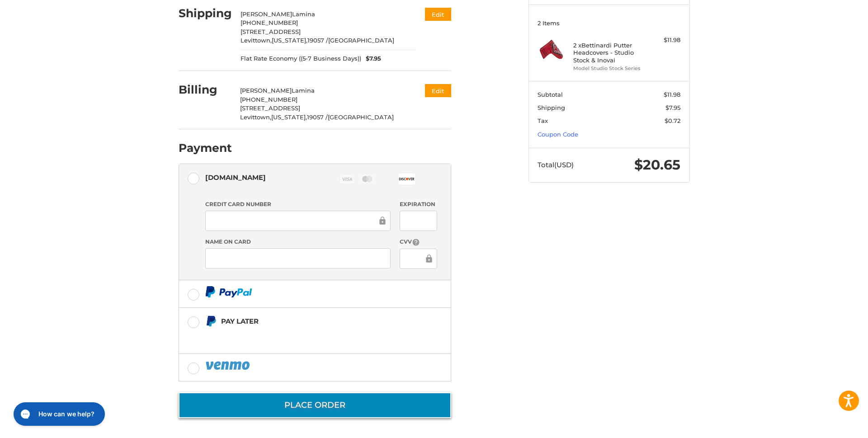 This screenshot has height=438, width=868. I want to click on h3: 2 Items, so click(608, 23).